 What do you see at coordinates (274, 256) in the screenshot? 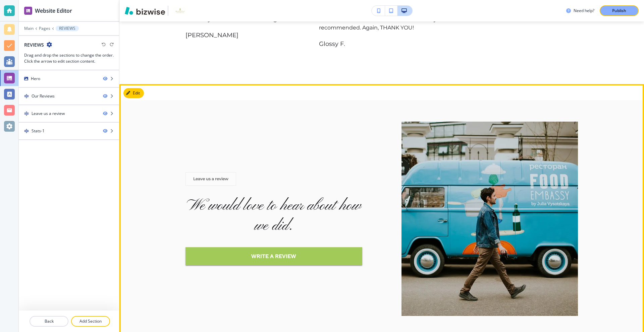
I see `a: Write a review` at bounding box center [274, 256].